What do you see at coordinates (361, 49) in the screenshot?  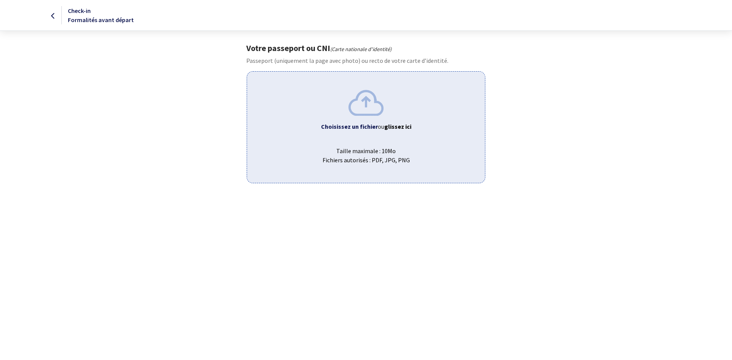 I see `i: (Carte nationale d'identité)` at bounding box center [361, 49].